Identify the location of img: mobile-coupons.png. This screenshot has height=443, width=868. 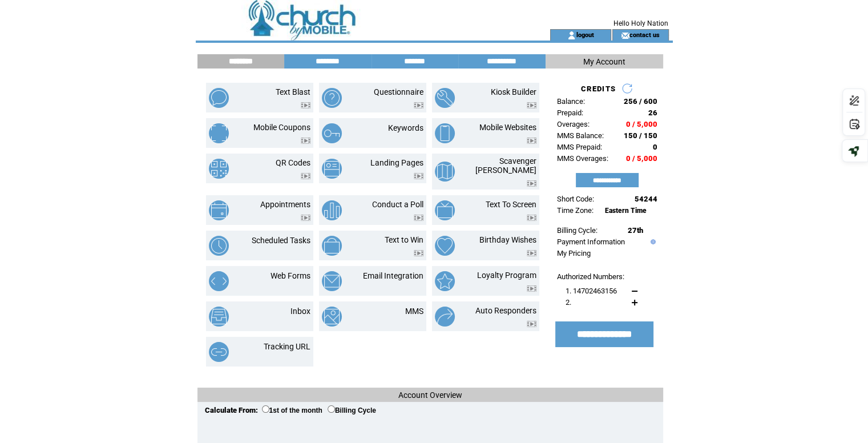
(219, 133).